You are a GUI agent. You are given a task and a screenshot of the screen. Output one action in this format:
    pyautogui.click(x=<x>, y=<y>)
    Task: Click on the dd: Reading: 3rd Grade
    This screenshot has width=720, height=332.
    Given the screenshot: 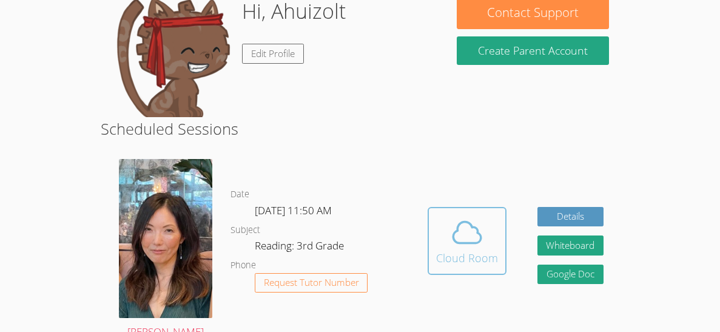 What is the action you would take?
    pyautogui.click(x=300, y=247)
    